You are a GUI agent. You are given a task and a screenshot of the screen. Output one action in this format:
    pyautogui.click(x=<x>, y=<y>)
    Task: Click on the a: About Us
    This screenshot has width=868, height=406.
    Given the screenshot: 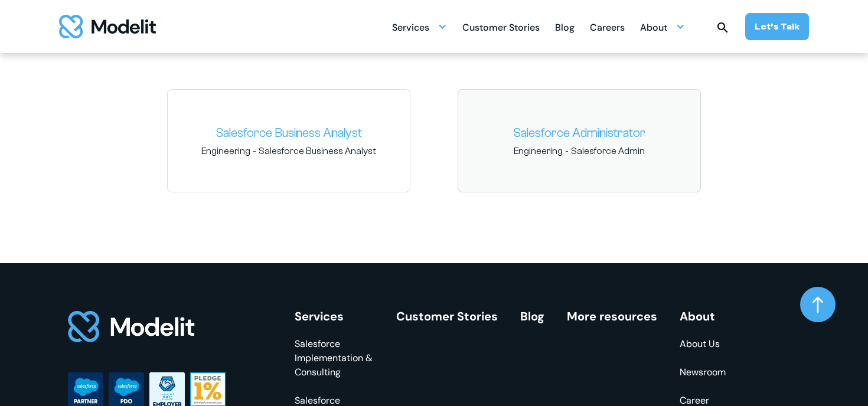 What is the action you would take?
    pyautogui.click(x=706, y=344)
    